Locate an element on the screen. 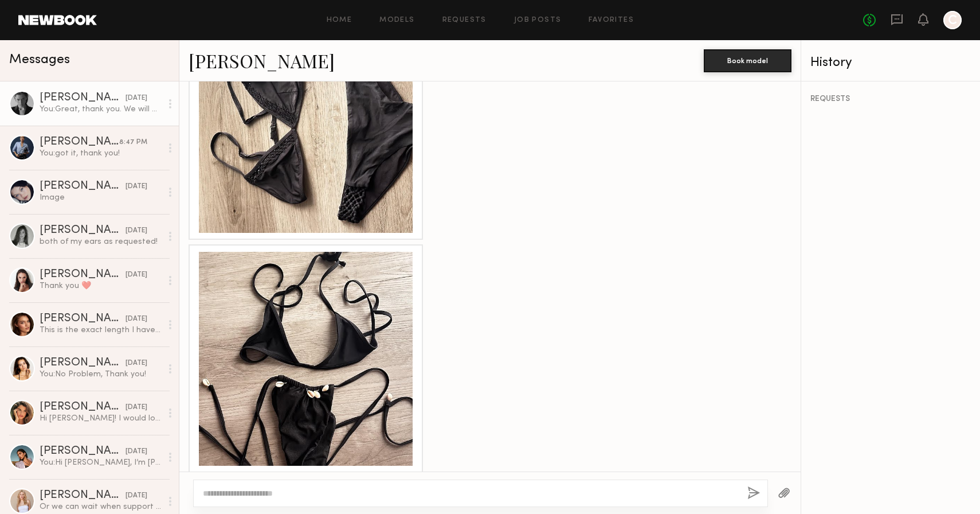 This screenshot has width=980, height=514. a: C is located at coordinates (953, 20).